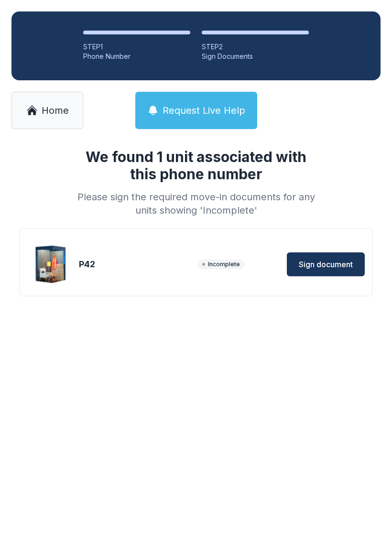 Image resolution: width=392 pixels, height=543 pixels. Describe the element at coordinates (137, 47) in the screenshot. I see `div: STEP 1` at that location.